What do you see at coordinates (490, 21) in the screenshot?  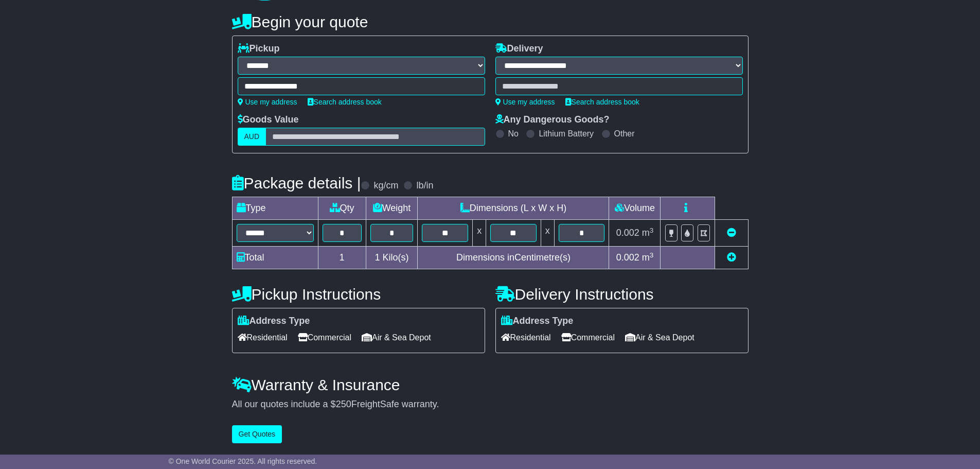 I see `h4: Begin your quote` at bounding box center [490, 21].